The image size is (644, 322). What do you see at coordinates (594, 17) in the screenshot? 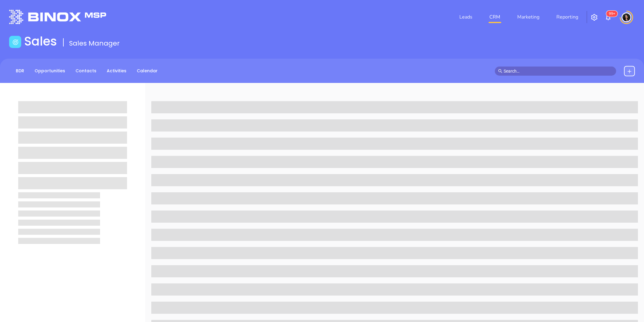
I see `img: iconSetting` at bounding box center [594, 17].